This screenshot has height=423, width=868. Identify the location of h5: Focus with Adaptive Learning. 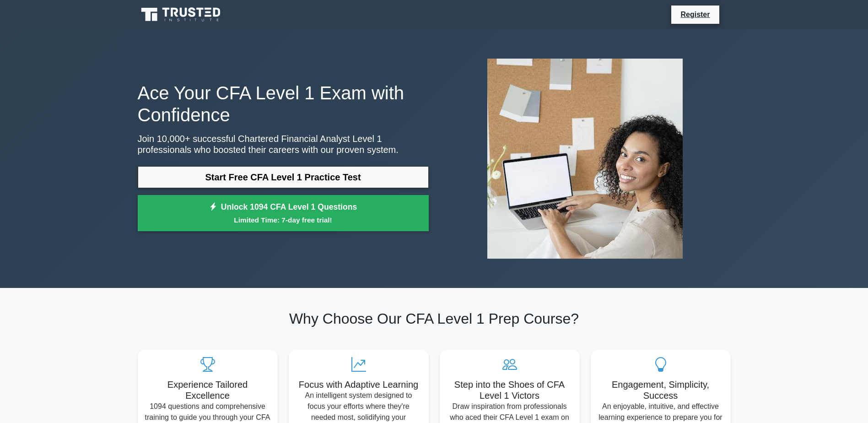
(359, 385).